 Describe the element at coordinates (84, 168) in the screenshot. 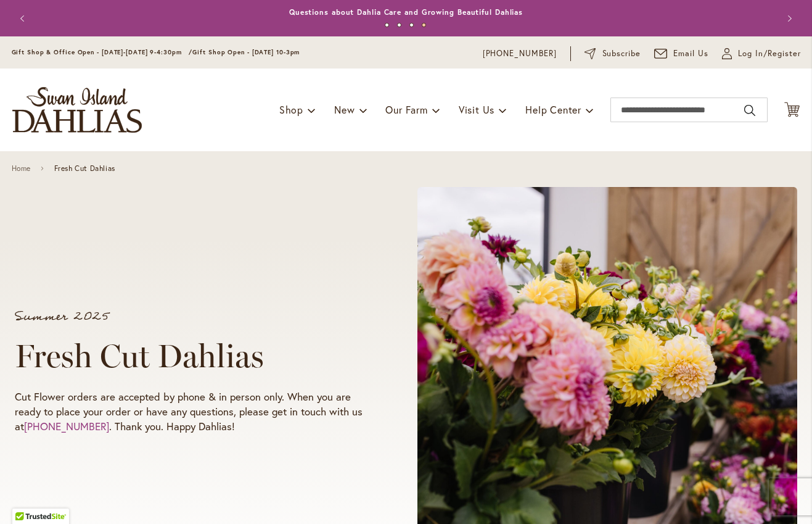

I see `span: Fresh Cut Dahlias` at that location.